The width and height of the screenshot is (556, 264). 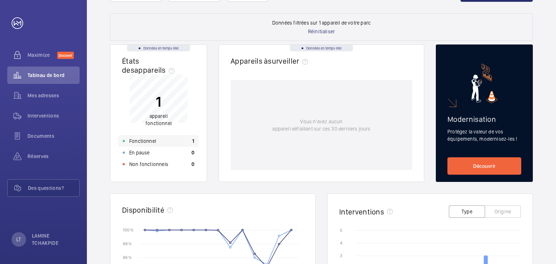 What do you see at coordinates (362, 212) in the screenshot?
I see `h2: Interventions` at bounding box center [362, 212].